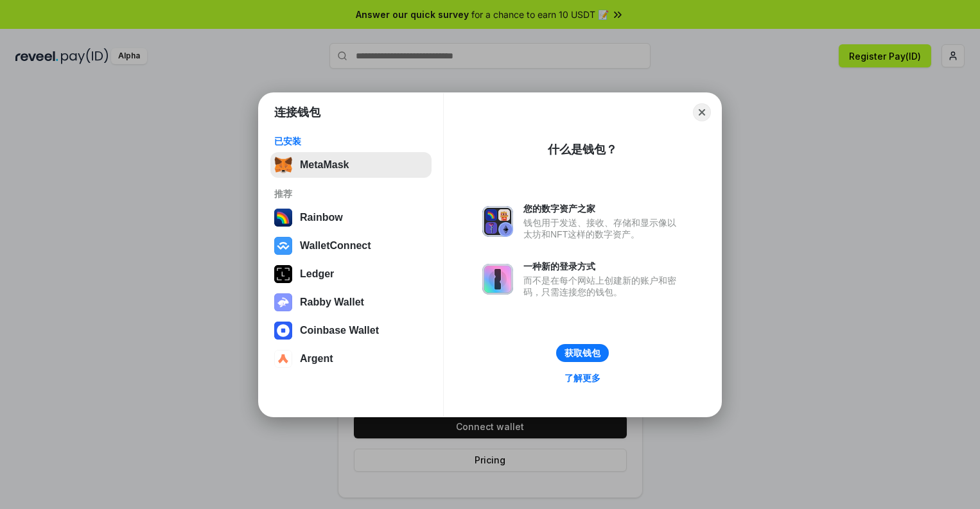  Describe the element at coordinates (350, 274) in the screenshot. I see `button: Ledger` at that location.